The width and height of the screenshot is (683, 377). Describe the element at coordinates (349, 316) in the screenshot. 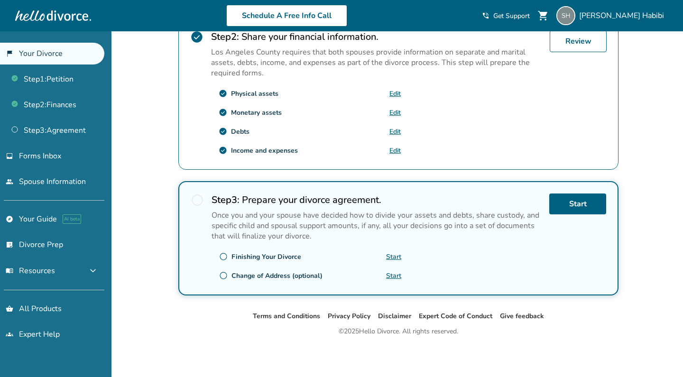

I see `a: Privacy Policy` at that location.